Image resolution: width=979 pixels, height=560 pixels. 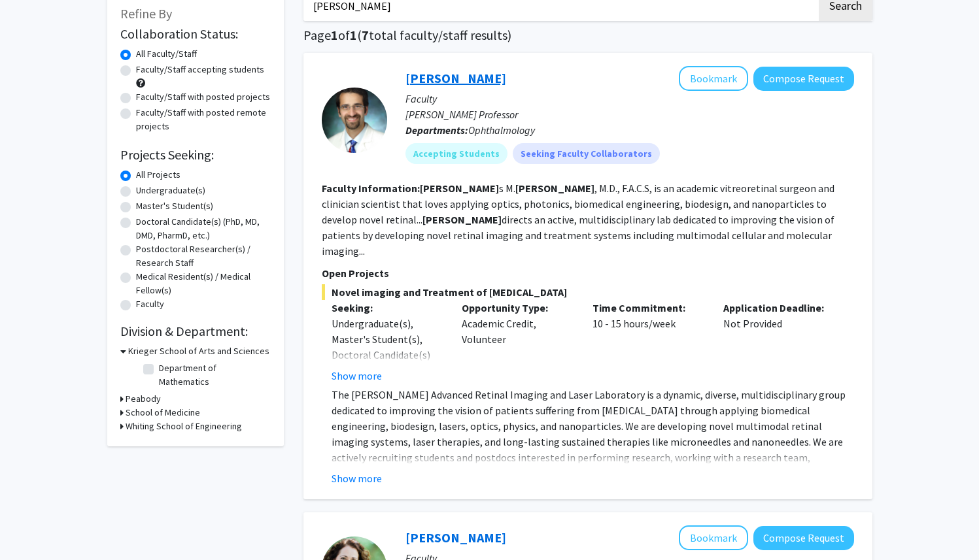 What do you see at coordinates (501, 130) in the screenshot?
I see `span: Ophthalmology` at bounding box center [501, 130].